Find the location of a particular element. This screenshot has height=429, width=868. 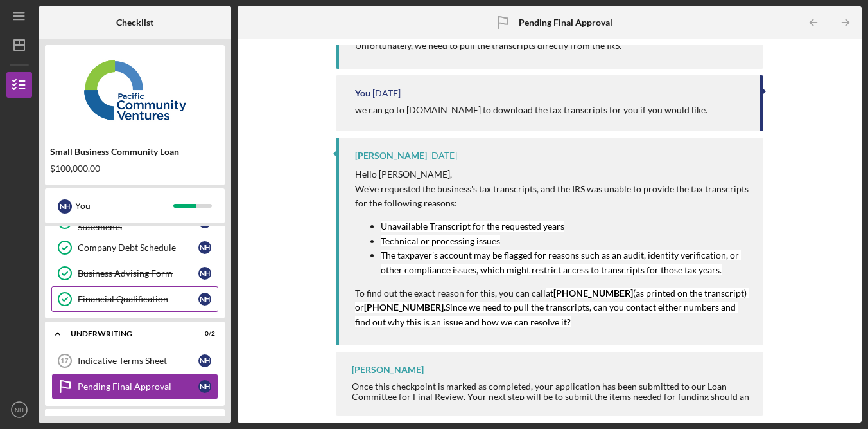

a: 17Indicative Terms SheetNH is located at coordinates (135, 360).